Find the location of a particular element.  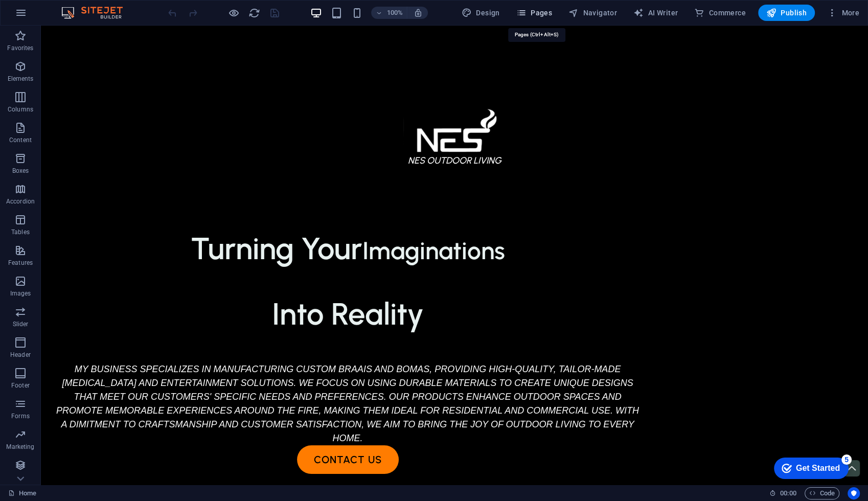

span: Publish is located at coordinates (786, 13).